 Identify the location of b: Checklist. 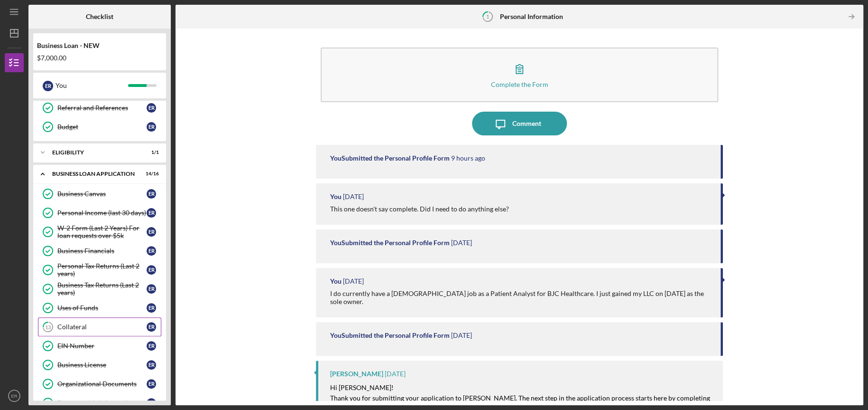
(99, 17).